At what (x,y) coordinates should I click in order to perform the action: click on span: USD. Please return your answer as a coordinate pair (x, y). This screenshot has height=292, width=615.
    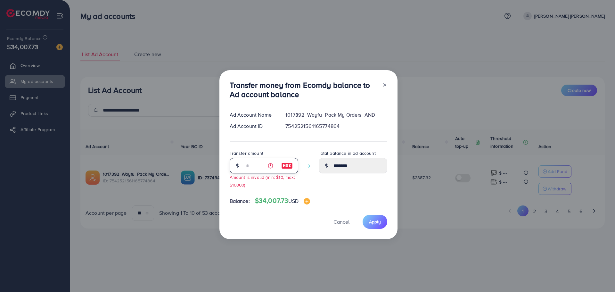
    Looking at the image, I should click on (293, 201).